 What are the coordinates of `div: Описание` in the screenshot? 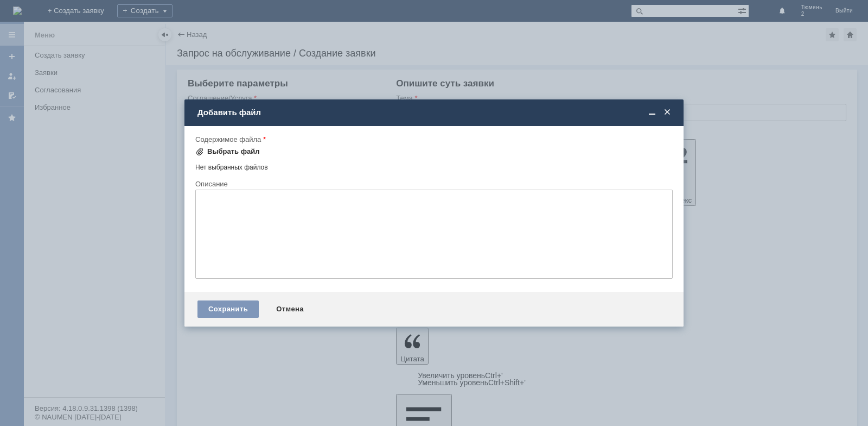 It's located at (433, 184).